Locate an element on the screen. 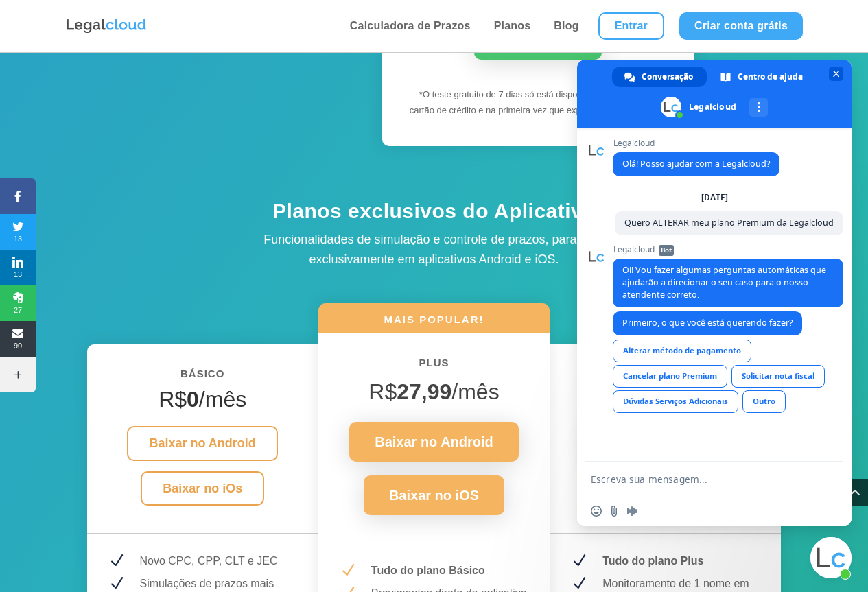 This screenshot has height=592, width=868. p: Funcionalidades de simulação e controle de prazos, para usar exclusivamente em aplicativos Androi... is located at coordinates (434, 250).